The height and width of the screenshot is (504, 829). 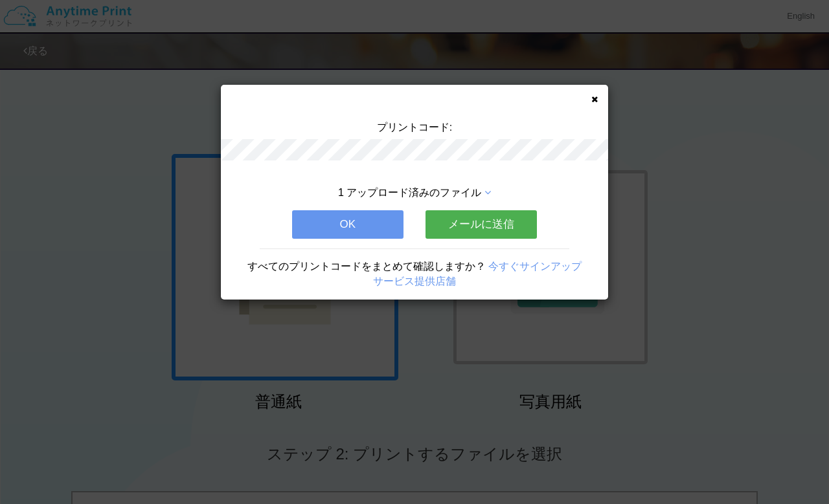 What do you see at coordinates (409, 192) in the screenshot?
I see `span: 1 アップロード済みのファイル` at bounding box center [409, 192].